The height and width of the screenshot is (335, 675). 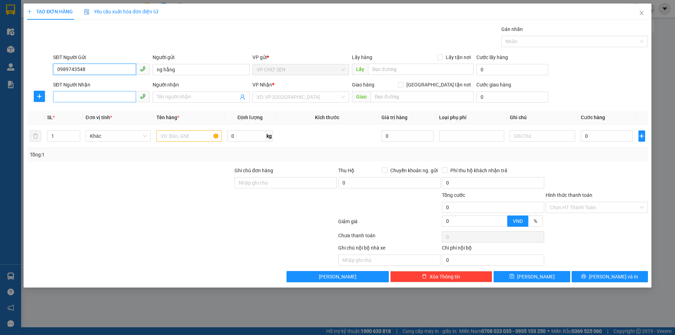 What do you see at coordinates (269, 136) in the screenshot?
I see `span: kg` at bounding box center [269, 136].